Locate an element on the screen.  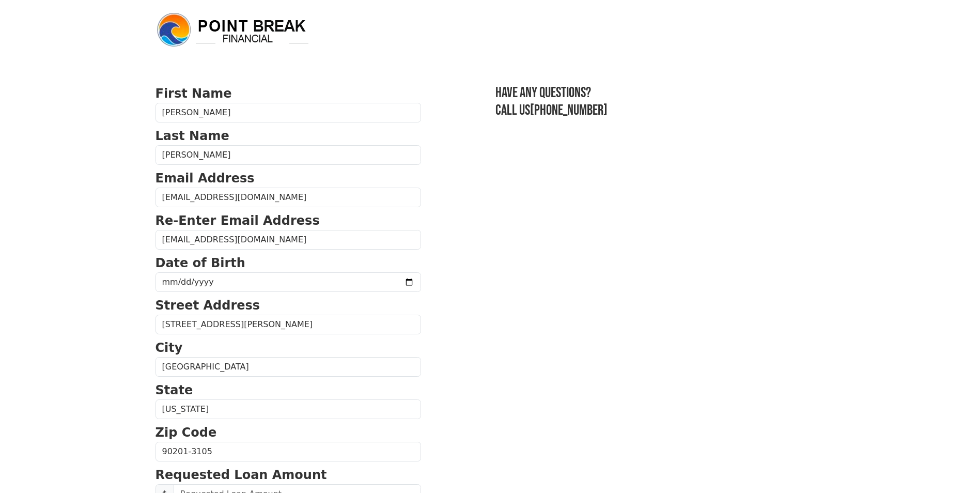
strong: Zip Code is located at coordinates (186, 432).